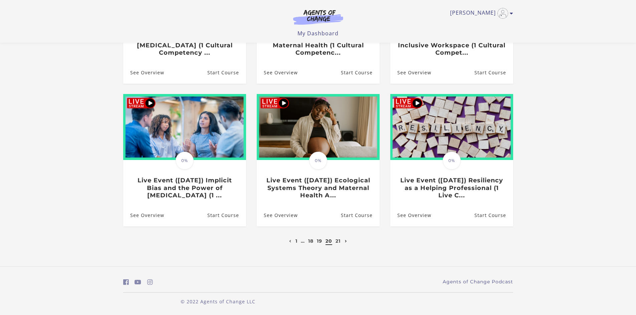 This screenshot has width=636, height=315. Describe the element at coordinates (226, 72) in the screenshot. I see `a: Implicit Bias and the Power of Peer Support (1 Cultural Competency ...: Resume Course` at that location.